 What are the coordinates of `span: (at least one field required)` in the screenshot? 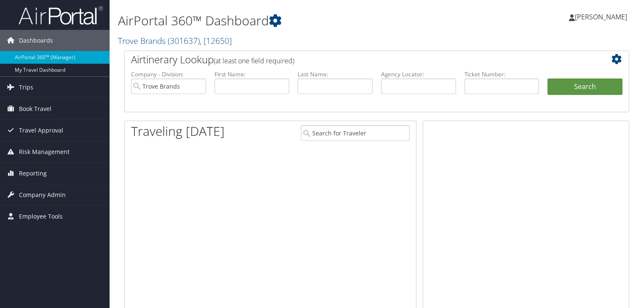 It's located at (254, 61).